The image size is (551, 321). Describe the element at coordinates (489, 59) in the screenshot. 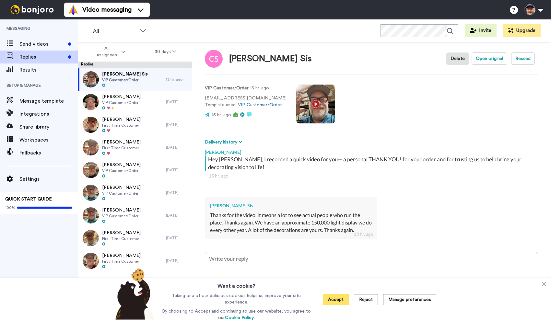

I see `button: Open original` at that location.